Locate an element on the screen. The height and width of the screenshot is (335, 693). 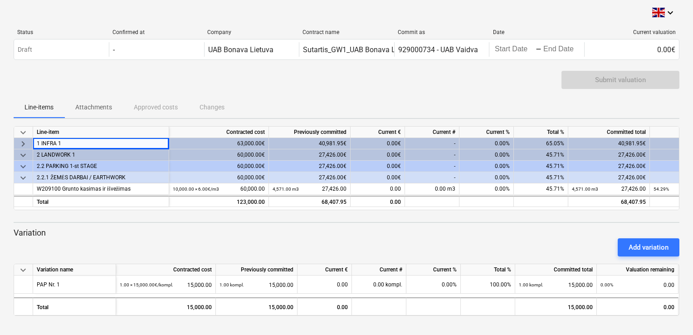
div: 65.05% is located at coordinates (541, 143).